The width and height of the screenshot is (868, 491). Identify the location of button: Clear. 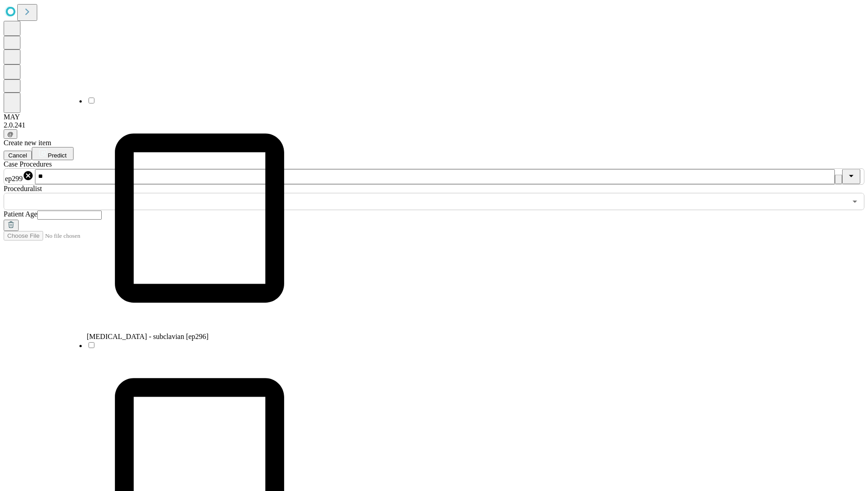
(839, 179).